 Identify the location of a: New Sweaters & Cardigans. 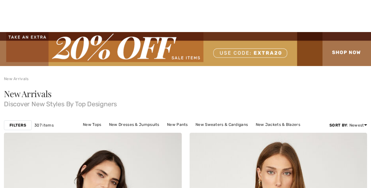
(222, 125).